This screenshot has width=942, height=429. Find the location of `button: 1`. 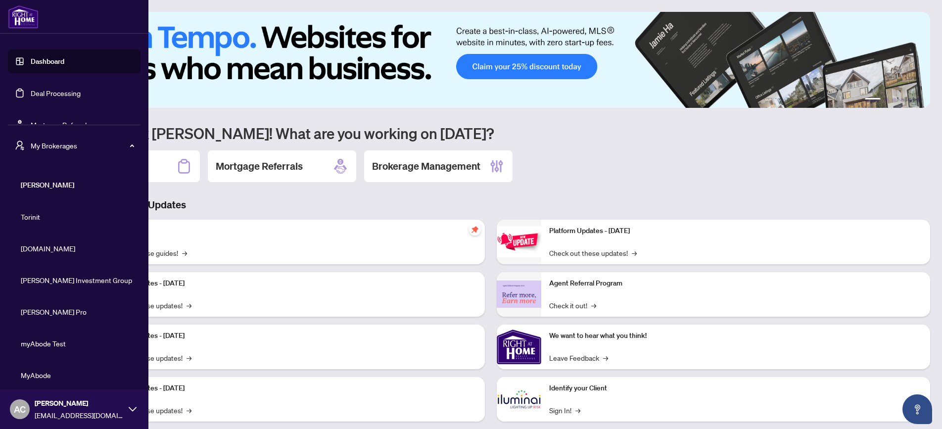

button: 1 is located at coordinates (872, 100).